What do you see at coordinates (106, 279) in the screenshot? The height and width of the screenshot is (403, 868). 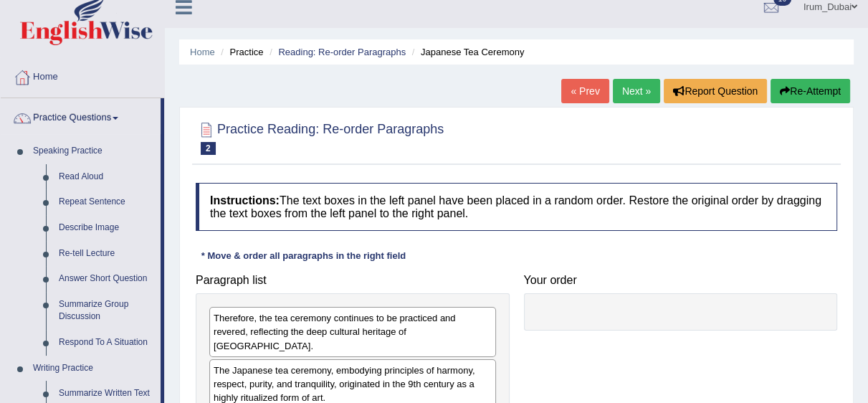 I see `a: Answer Short Question` at bounding box center [106, 279].